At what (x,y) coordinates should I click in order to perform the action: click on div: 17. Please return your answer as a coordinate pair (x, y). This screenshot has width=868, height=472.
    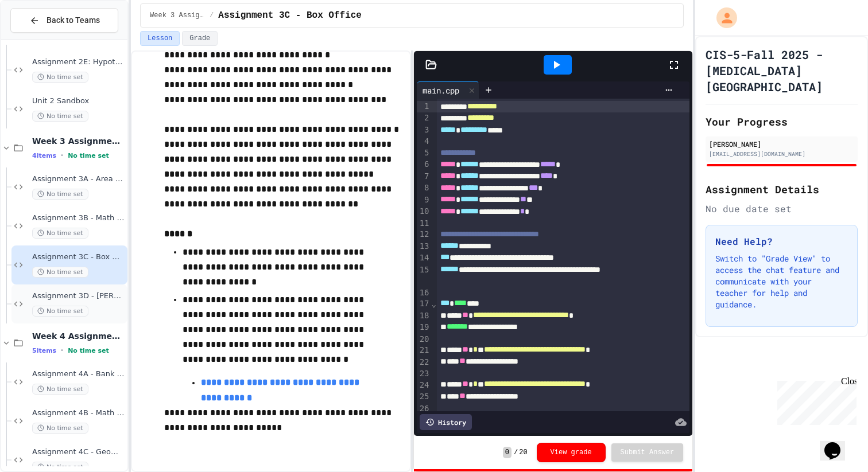
    Looking at the image, I should click on (423, 304).